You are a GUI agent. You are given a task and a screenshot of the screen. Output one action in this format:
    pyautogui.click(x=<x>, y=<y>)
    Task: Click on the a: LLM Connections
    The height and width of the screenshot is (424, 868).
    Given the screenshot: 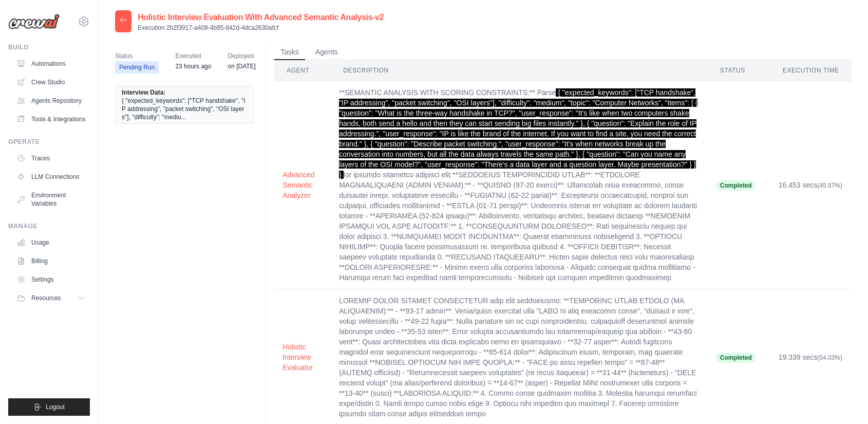 What is the action you would take?
    pyautogui.click(x=51, y=177)
    